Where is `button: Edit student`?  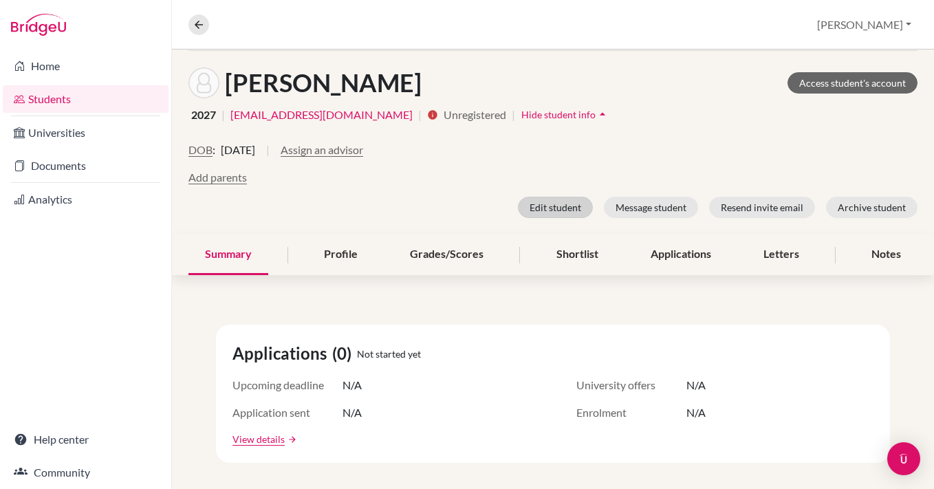
button: Edit student is located at coordinates (555, 207).